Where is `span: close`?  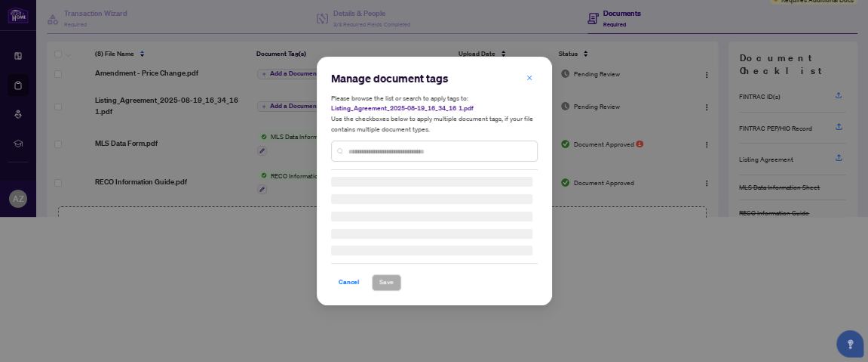 span: close is located at coordinates (528, 78).